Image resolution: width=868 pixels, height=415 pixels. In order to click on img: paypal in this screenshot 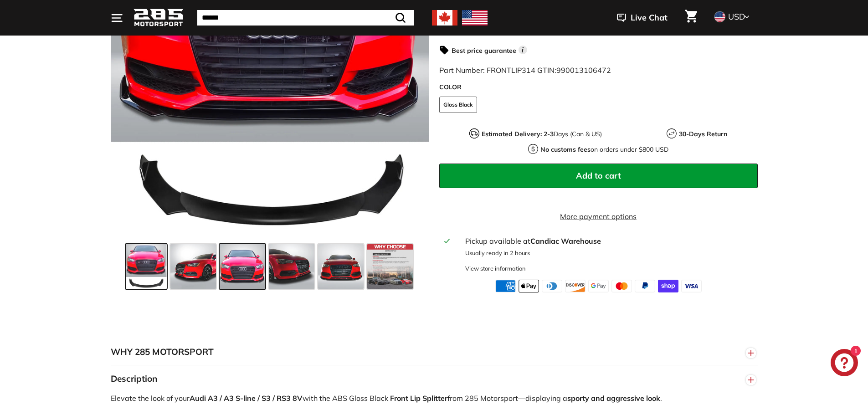, I will do `click(645, 286)`.